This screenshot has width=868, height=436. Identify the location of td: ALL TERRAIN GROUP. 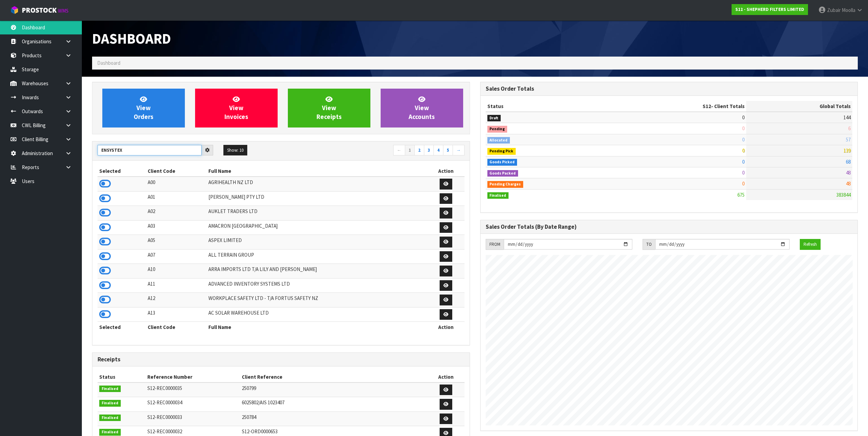
(317, 257).